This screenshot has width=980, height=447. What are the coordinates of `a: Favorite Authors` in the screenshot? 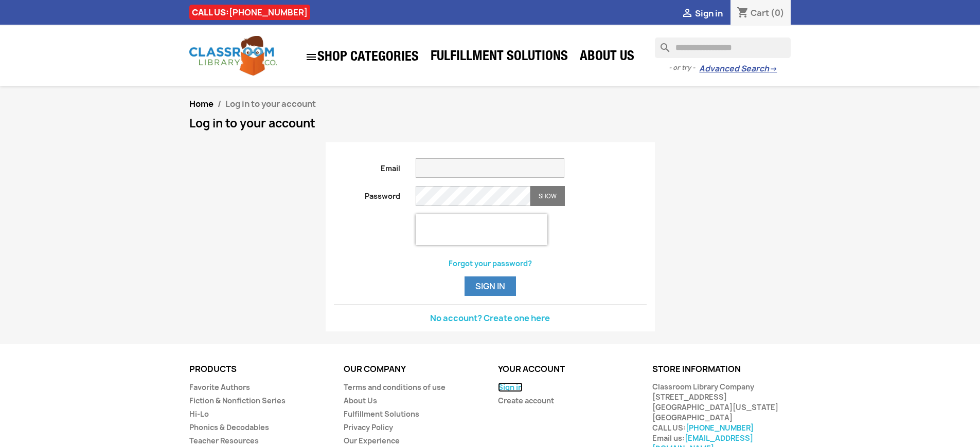 It's located at (219, 387).